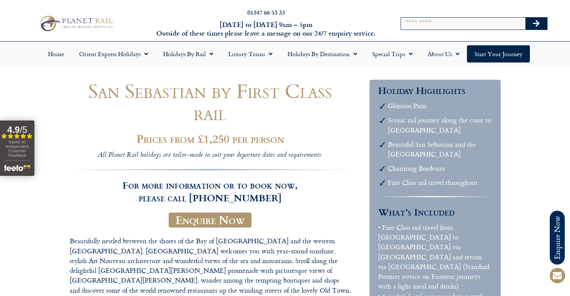 This screenshot has height=296, width=570. Describe the element at coordinates (266, 12) in the screenshot. I see `a: 01347 66 53 33` at that location.